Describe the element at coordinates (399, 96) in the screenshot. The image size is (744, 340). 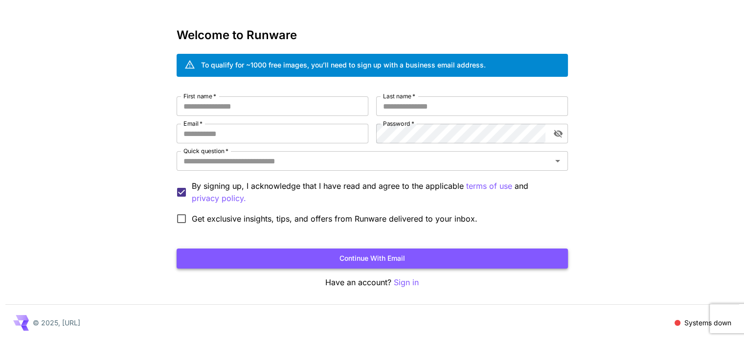
I see `label: Last name` at that location.